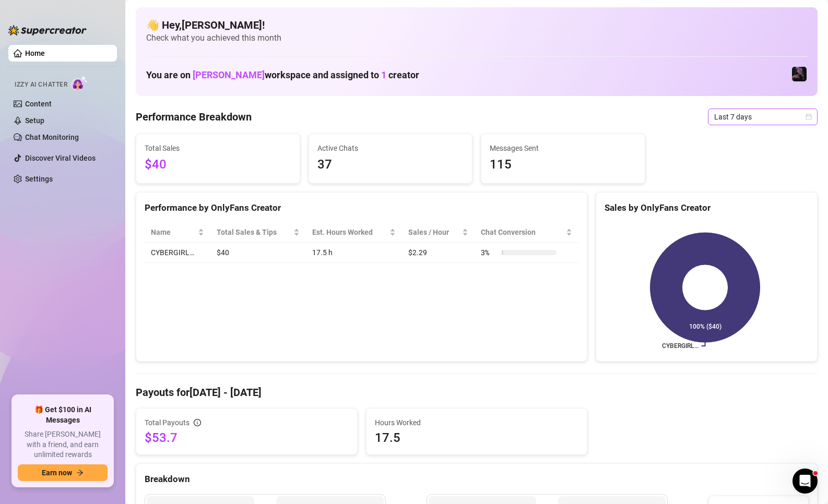  I want to click on span: 115, so click(563, 165).